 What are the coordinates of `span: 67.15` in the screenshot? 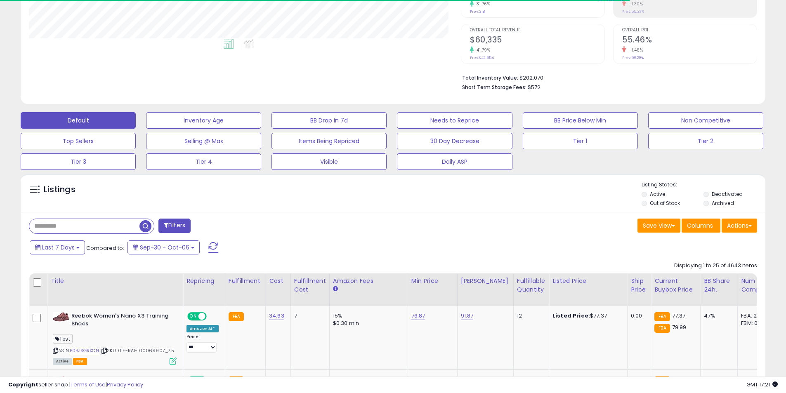 It's located at (678, 380).